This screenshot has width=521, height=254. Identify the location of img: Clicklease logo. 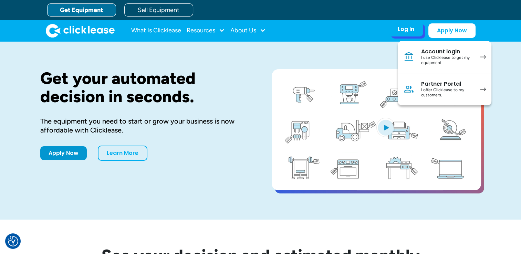
(80, 31).